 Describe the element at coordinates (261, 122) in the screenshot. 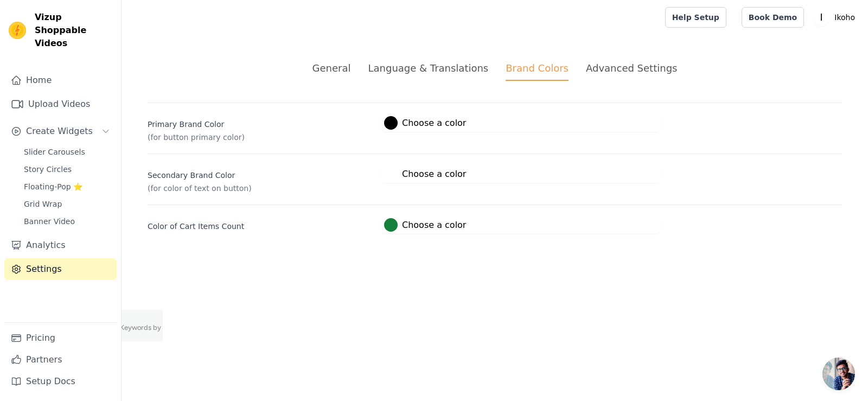

I see `label: Primary Brand Color` at that location.